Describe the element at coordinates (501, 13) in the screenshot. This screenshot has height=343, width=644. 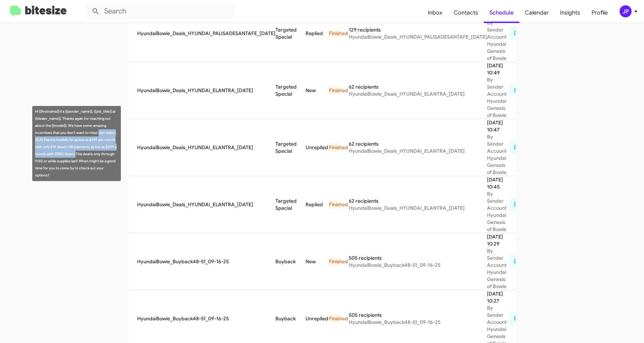
I see `a: Schedule` at that location.